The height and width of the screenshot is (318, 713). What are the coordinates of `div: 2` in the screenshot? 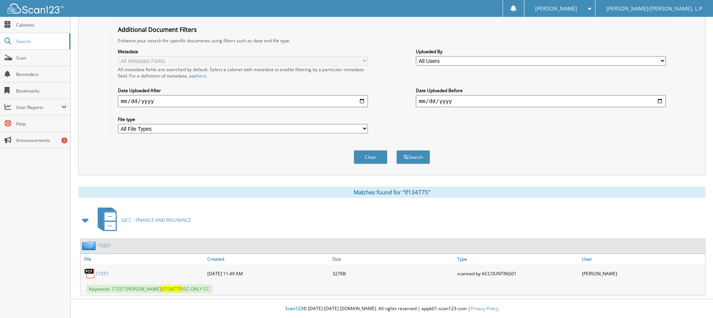 It's located at (64, 140).